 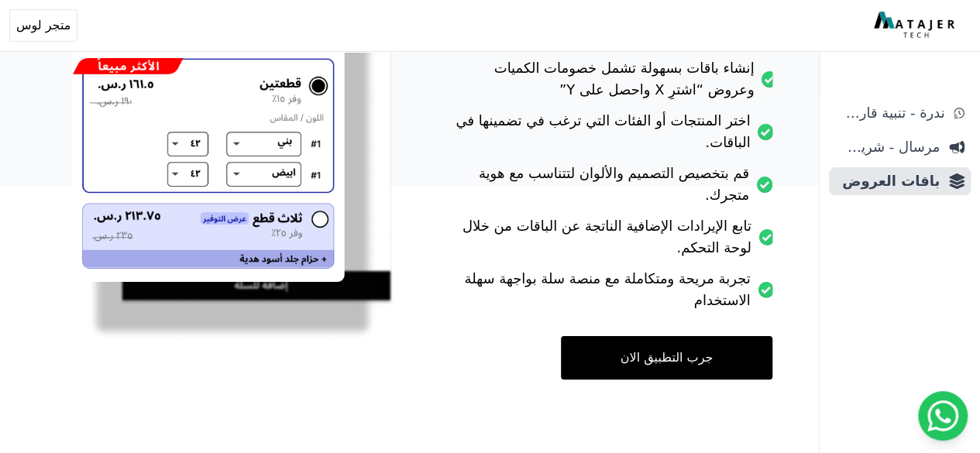 What do you see at coordinates (887, 147) in the screenshot?
I see `span: مرسال - شريط دعاية` at bounding box center [887, 147].